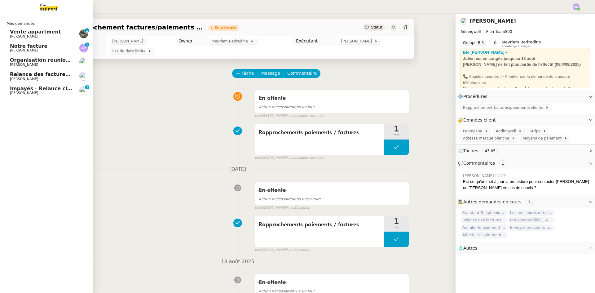  I want to click on nz-badge-sup: 3, so click(87, 87).